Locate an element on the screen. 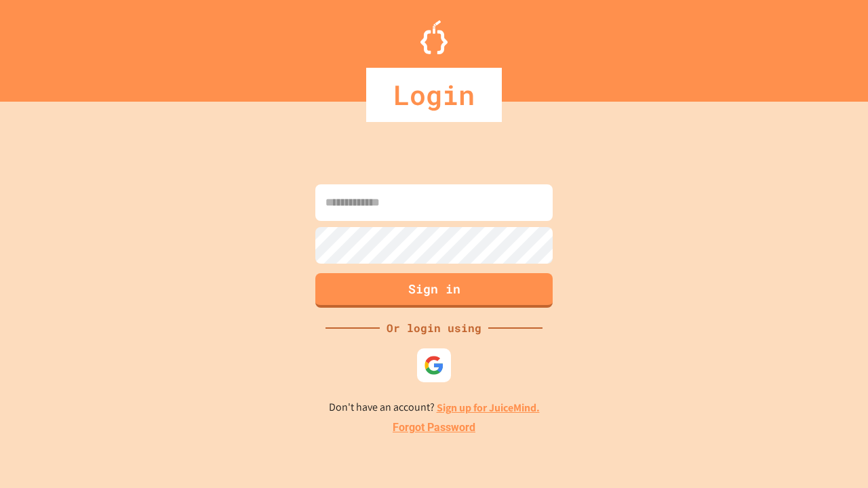 The width and height of the screenshot is (868, 488). a: Forgot Password is located at coordinates (434, 428).